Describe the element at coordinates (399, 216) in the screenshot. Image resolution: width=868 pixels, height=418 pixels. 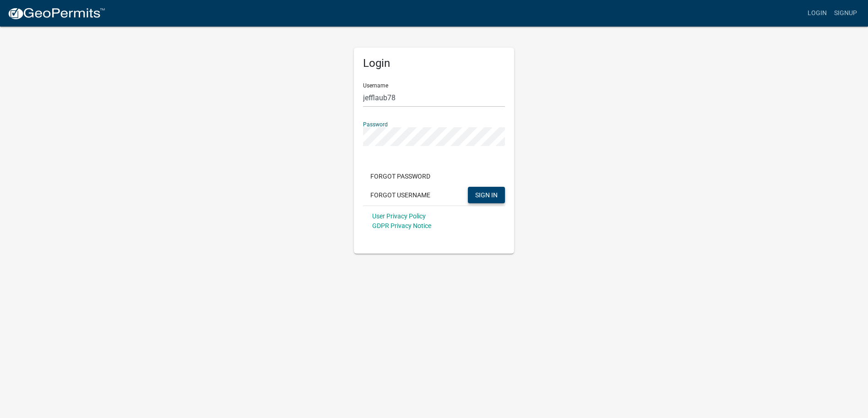
I see `a: User Privacy Policy` at that location.